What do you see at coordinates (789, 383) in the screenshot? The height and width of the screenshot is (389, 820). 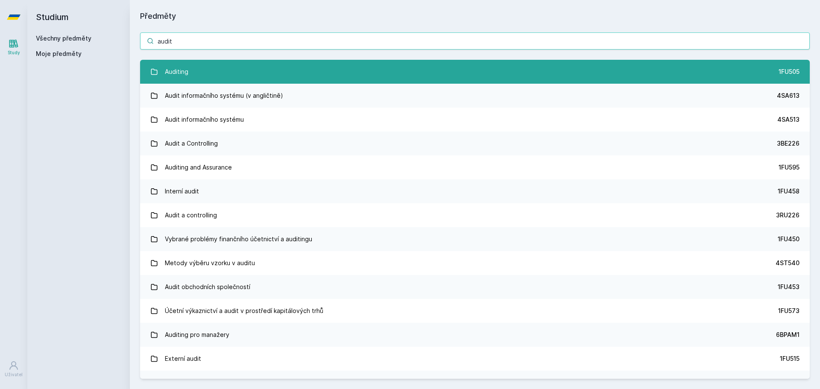 I see `div: 1FU556` at bounding box center [789, 383].